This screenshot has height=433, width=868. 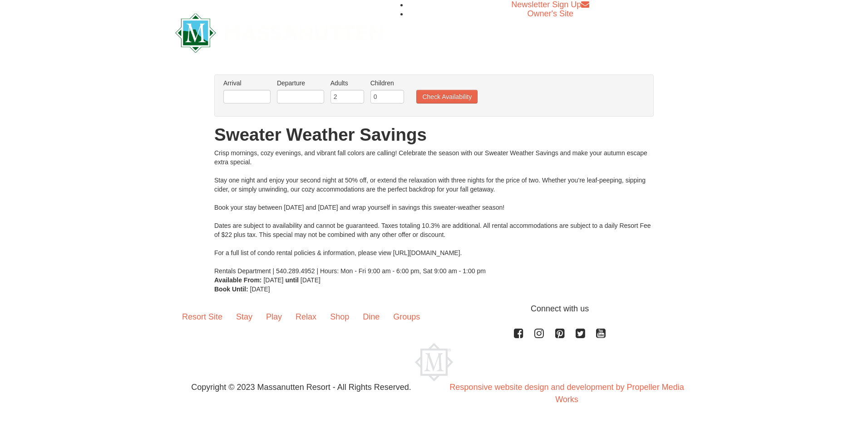 I want to click on span: Owner's Site, so click(x=550, y=13).